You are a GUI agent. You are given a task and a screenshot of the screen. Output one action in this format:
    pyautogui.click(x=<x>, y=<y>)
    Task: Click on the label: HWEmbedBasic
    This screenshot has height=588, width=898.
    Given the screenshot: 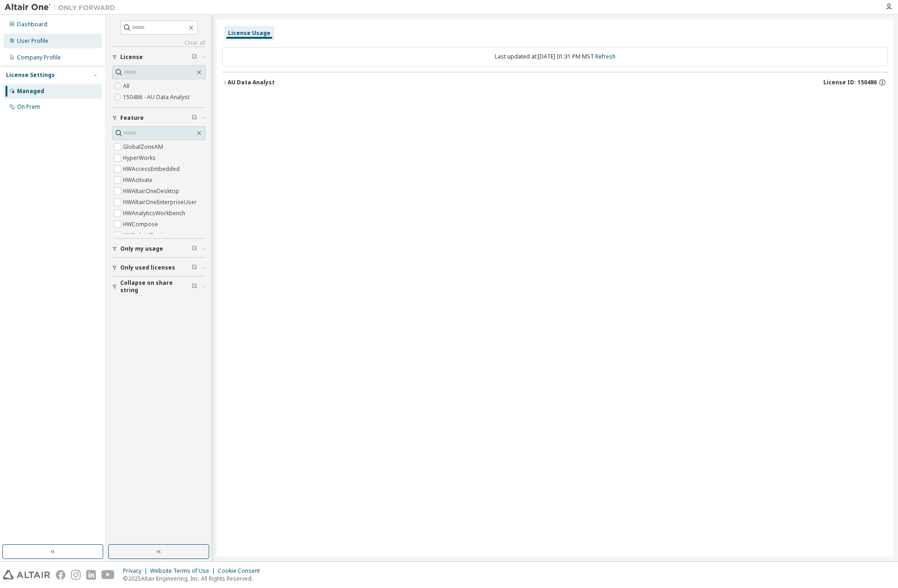 What is the action you would take?
    pyautogui.click(x=144, y=235)
    